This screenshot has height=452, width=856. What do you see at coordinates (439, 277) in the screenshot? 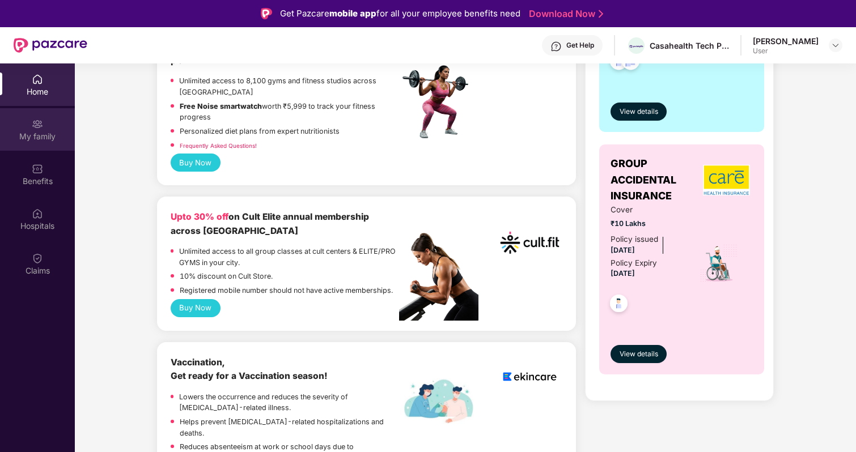
I see `img: pc2.png` at bounding box center [439, 277].